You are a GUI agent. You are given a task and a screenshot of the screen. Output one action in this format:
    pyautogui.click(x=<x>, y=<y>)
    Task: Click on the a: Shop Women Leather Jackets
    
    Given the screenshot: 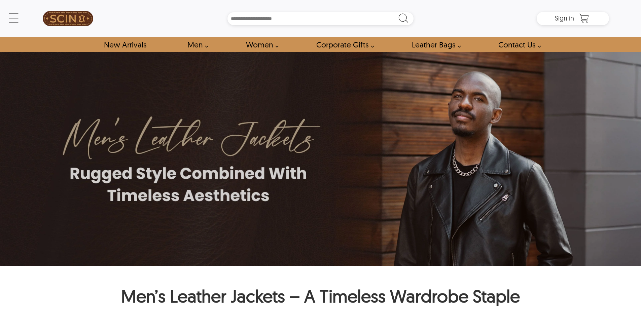 What is the action you would take?
    pyautogui.click(x=260, y=44)
    